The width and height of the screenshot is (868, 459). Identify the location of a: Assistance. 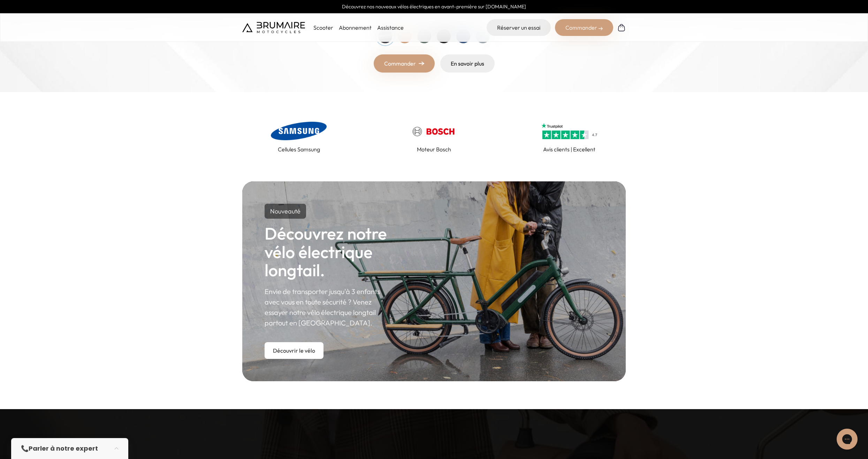
(390, 27).